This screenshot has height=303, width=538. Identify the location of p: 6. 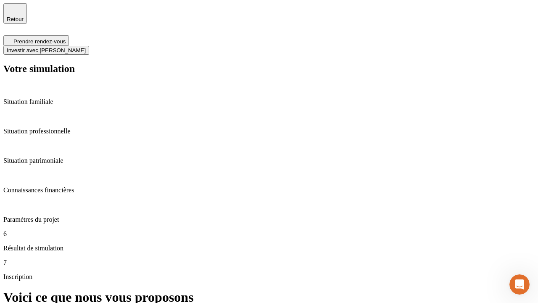
(269, 234).